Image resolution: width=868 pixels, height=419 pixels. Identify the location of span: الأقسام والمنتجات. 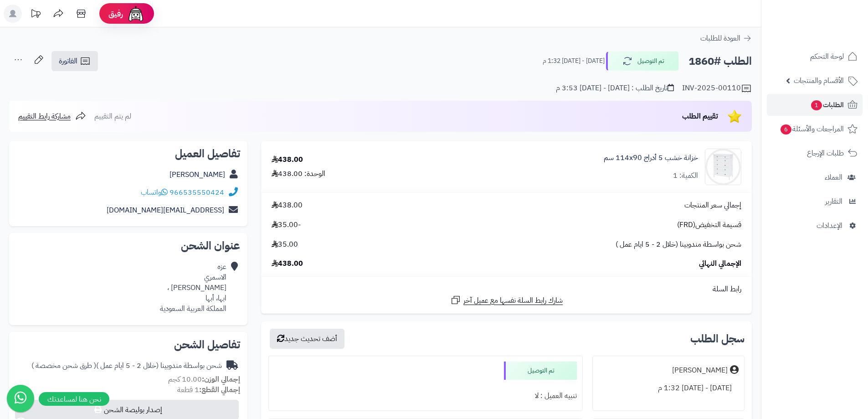
(819, 81).